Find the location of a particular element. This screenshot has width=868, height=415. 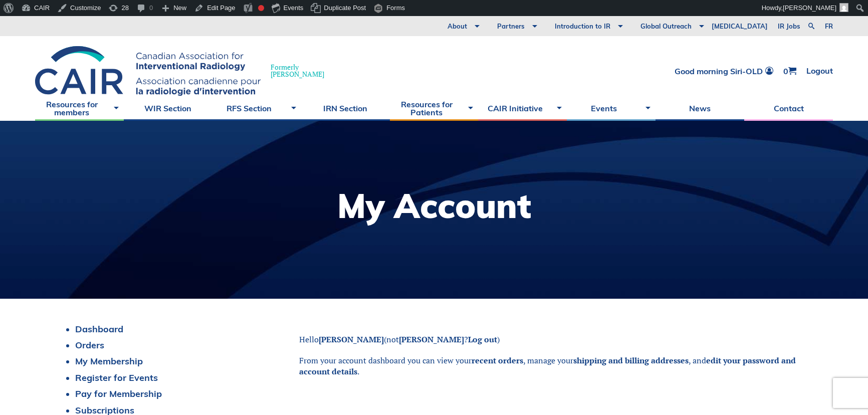

a: About is located at coordinates (457, 26).